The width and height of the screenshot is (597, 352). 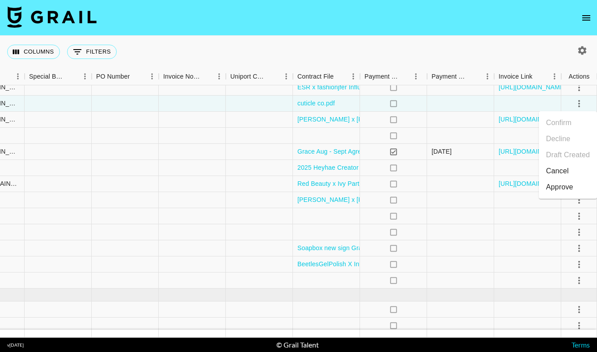 I want to click on img: Grail Talent, so click(x=52, y=17).